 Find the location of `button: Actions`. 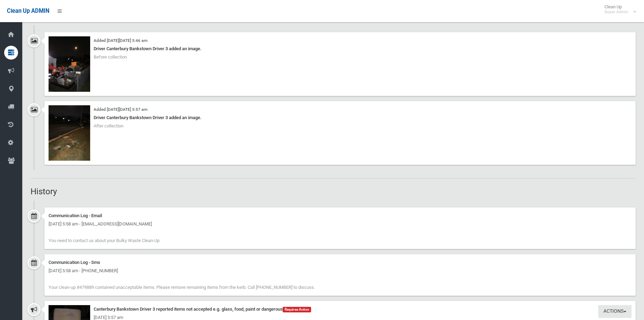

button: Actions is located at coordinates (615, 311).